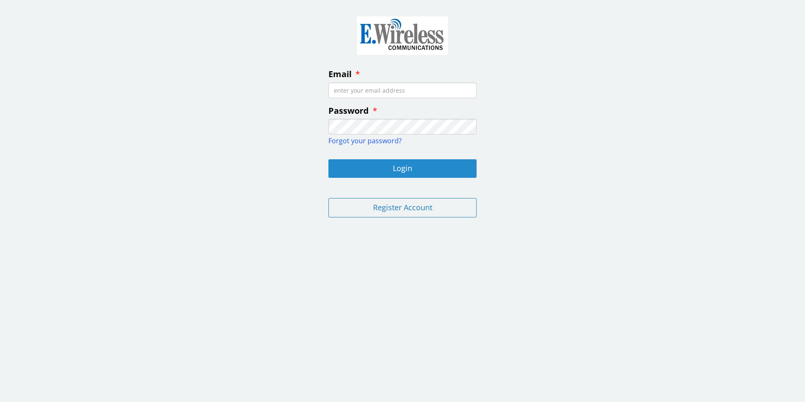  I want to click on span: Password, so click(349, 110).